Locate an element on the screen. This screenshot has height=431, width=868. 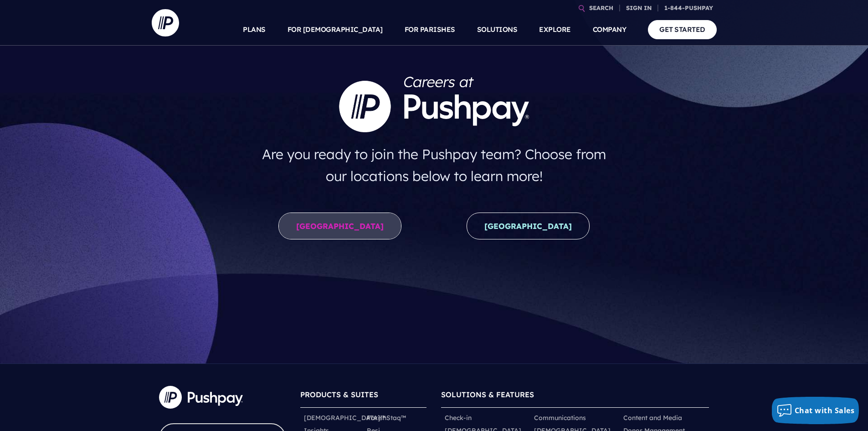
a: SOLUTIONS is located at coordinates (497, 30).